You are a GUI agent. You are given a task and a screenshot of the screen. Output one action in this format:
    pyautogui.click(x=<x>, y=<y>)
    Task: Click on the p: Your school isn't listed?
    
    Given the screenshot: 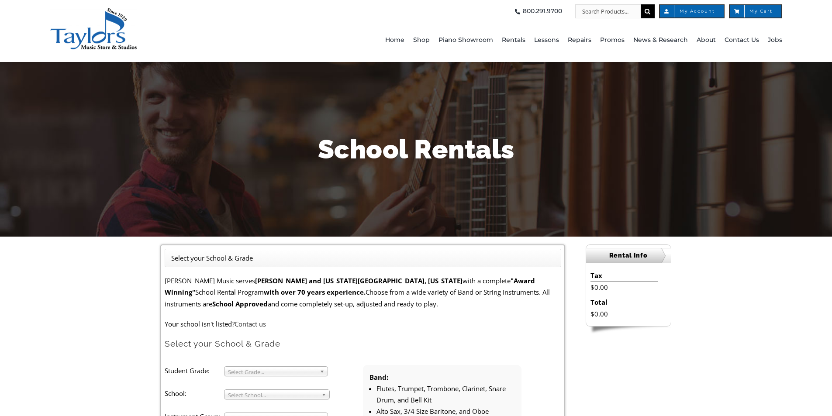 What is the action you would take?
    pyautogui.click(x=363, y=324)
    